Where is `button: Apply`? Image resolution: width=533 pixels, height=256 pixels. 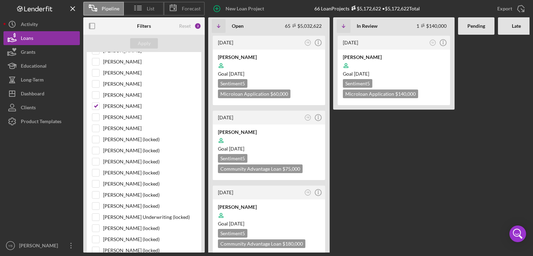
button: Apply is located at coordinates (144, 43).